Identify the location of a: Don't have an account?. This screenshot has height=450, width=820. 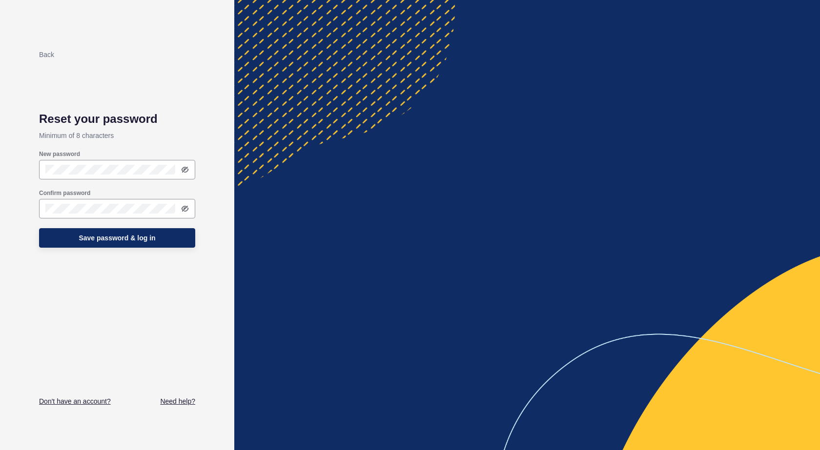
(75, 402).